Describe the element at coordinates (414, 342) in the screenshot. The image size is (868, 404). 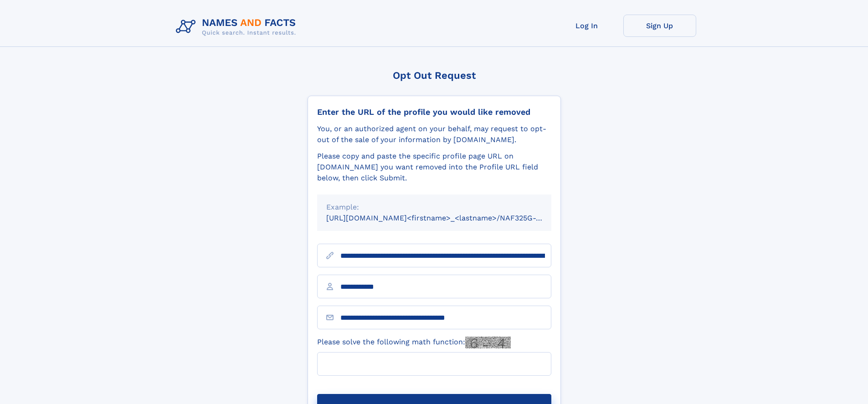
I see `label: Please solve the following math function:` at that location.